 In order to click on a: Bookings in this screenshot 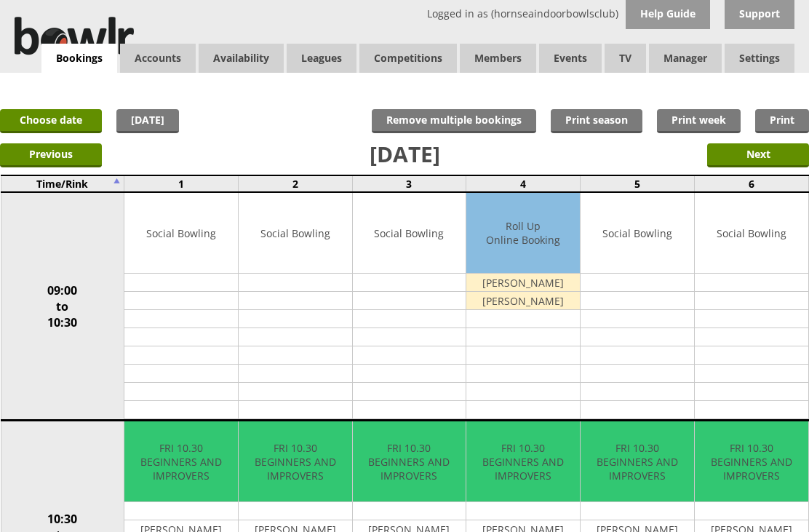, I will do `click(79, 58)`.